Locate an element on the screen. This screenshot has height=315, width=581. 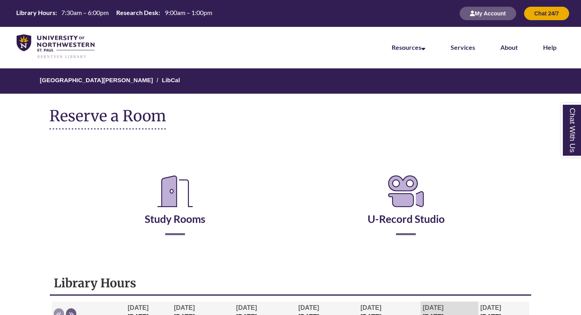
a: Chat 24/7 is located at coordinates (547, 13).